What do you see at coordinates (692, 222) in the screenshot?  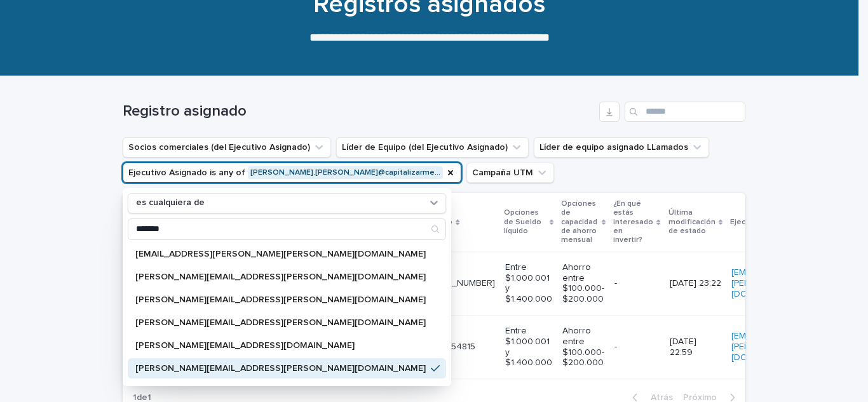 I see `font: Última modificación de estado` at bounding box center [692, 222].